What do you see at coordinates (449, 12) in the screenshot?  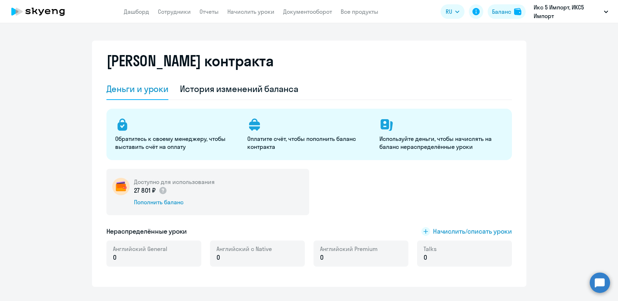 I see `span: RU` at bounding box center [449, 12].